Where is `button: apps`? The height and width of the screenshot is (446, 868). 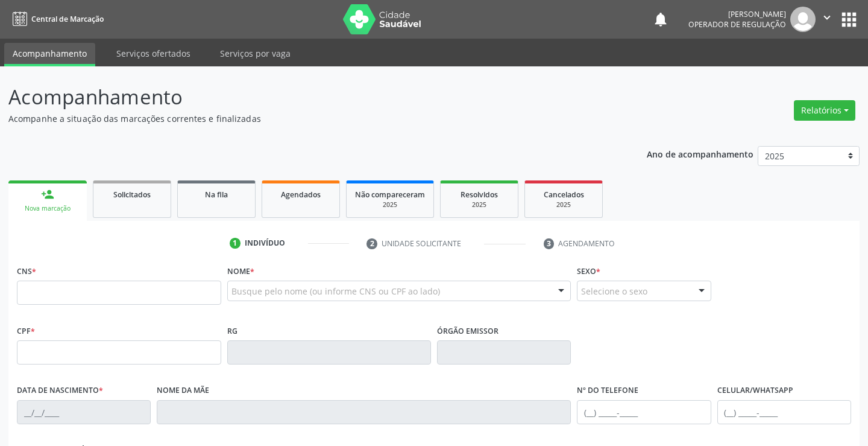
button: apps is located at coordinates (849, 19).